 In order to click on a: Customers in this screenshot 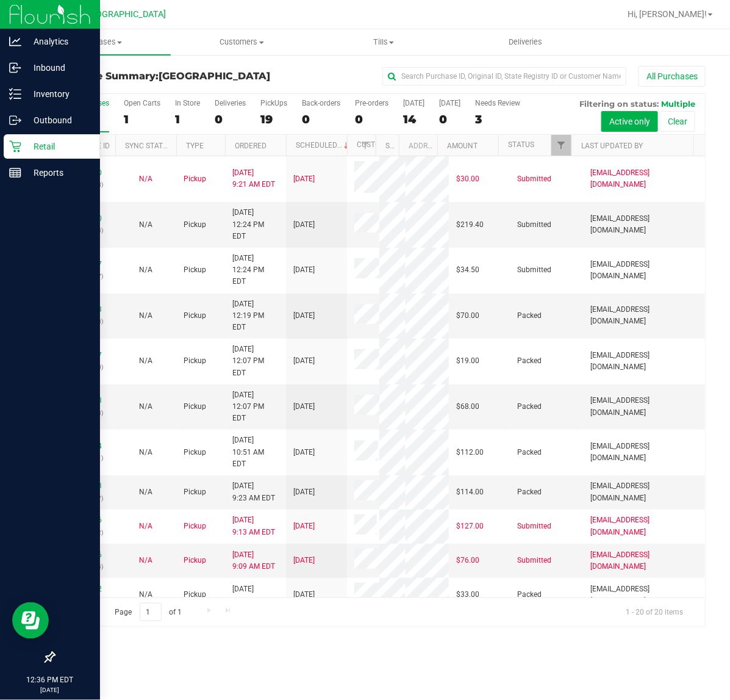, I will do `click(241, 42)`.